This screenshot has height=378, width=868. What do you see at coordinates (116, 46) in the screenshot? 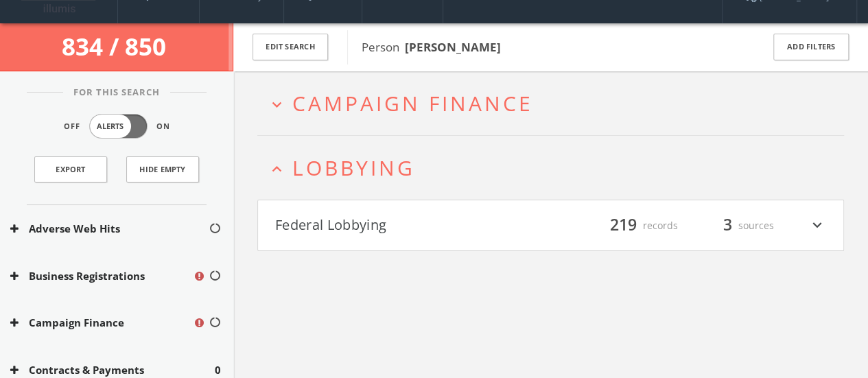
I see `span: 834 / 850` at bounding box center [116, 46].